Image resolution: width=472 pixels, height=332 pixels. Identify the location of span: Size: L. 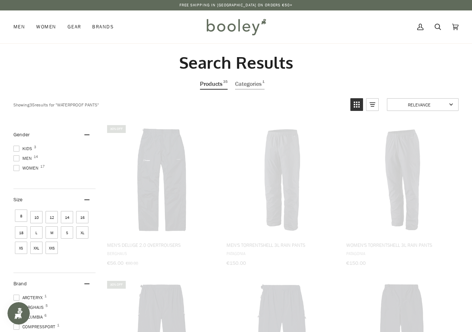
(36, 232).